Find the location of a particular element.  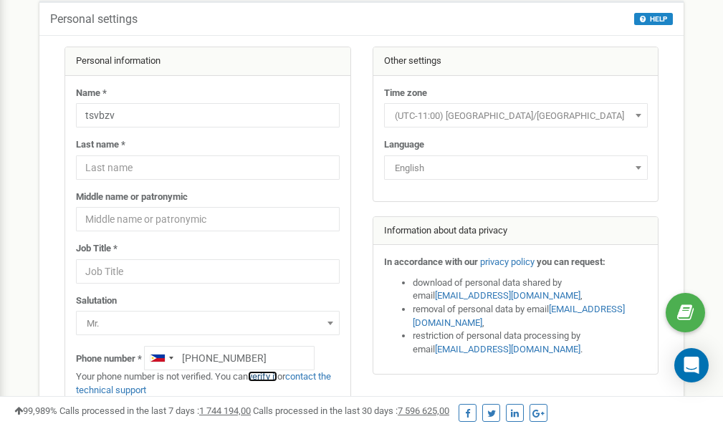

div: Information about data privacy is located at coordinates (516, 231).